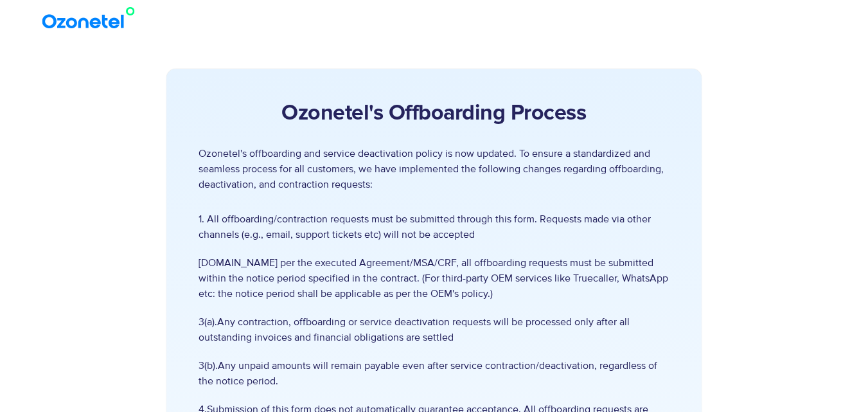  What do you see at coordinates (434, 113) in the screenshot?
I see `h2: Ozonetel's Offboarding Process` at bounding box center [434, 113].